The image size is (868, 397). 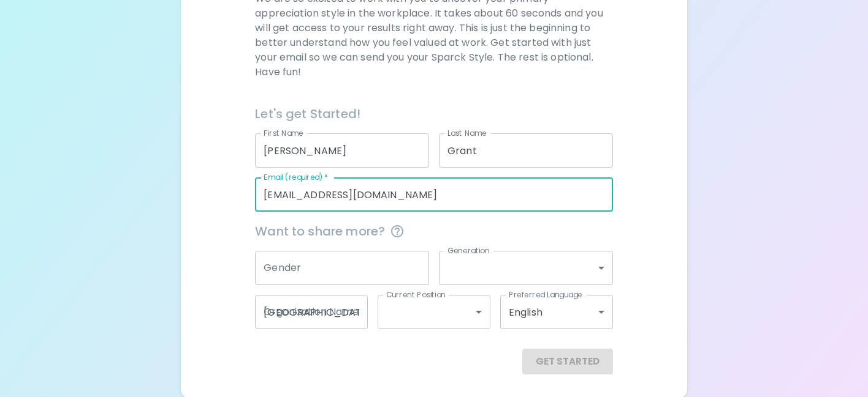 I want to click on h6: Let's get Started!, so click(x=433, y=114).